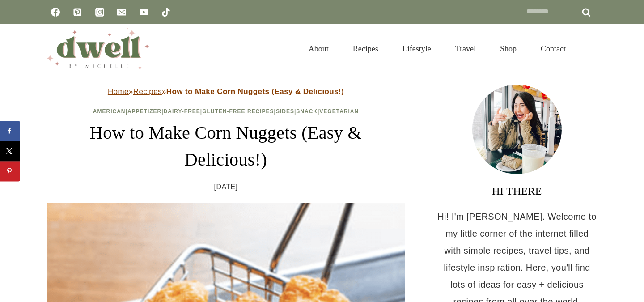  Describe the element at coordinates (318, 49) in the screenshot. I see `a: About` at that location.